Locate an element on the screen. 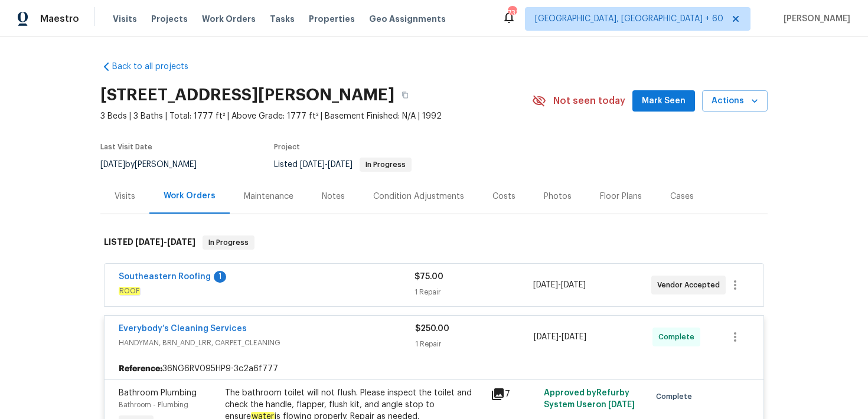 The width and height of the screenshot is (868, 419). span: Visits is located at coordinates (125, 19).